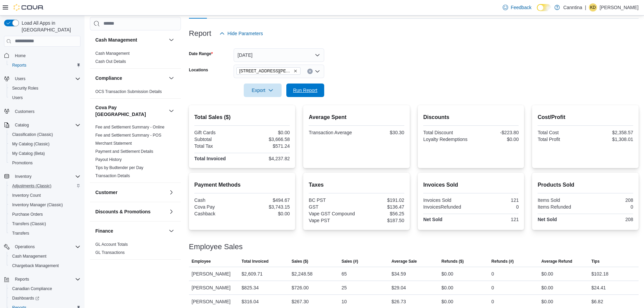 This screenshot has width=644, height=308. I want to click on span: Classification (Classic), so click(45, 135).